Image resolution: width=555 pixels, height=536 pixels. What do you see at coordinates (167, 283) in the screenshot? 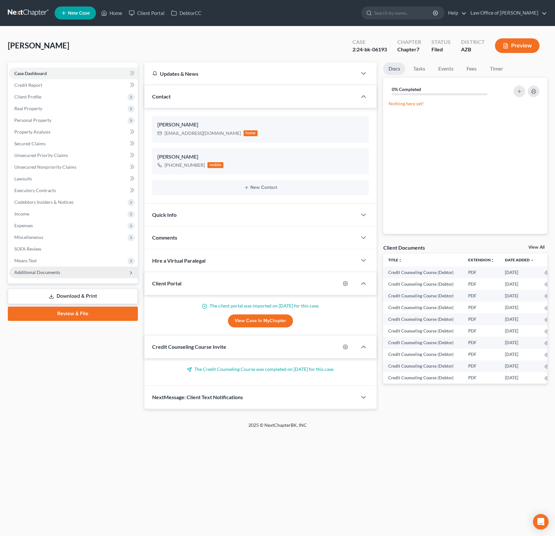
I see `span: Client Portal` at bounding box center [167, 283].